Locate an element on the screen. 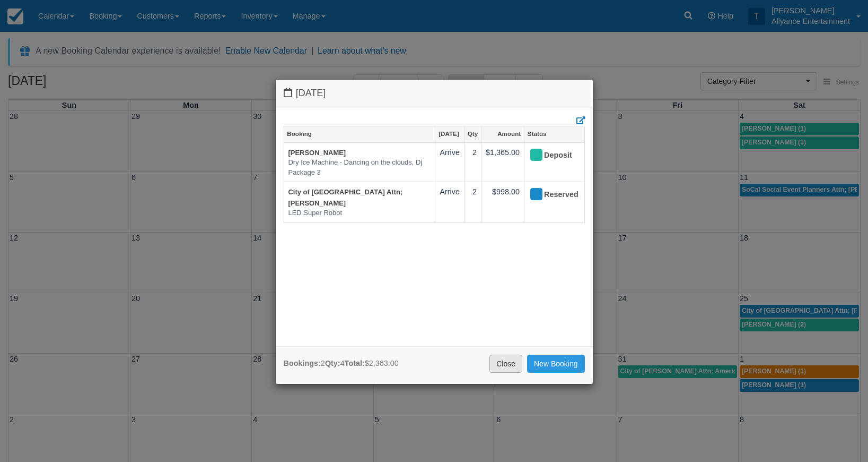  a: Close is located at coordinates (506, 364).